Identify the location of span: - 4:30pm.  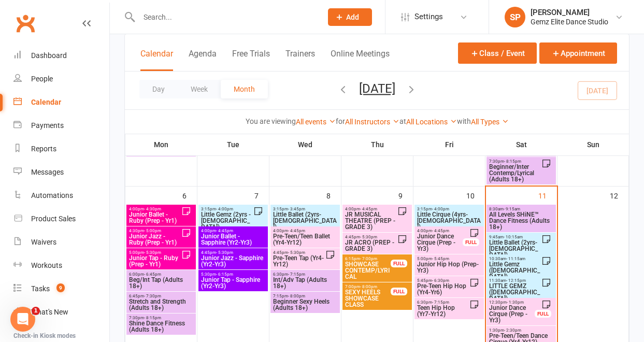
(152, 209).